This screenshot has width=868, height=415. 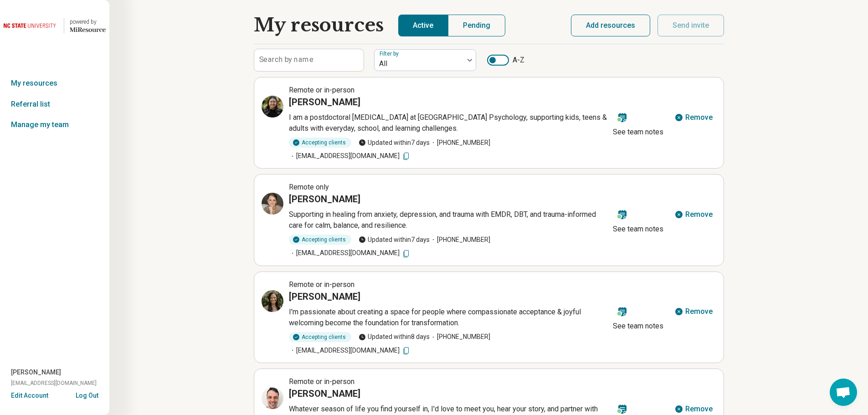 What do you see at coordinates (691, 25) in the screenshot?
I see `button: Send invite` at bounding box center [691, 25].